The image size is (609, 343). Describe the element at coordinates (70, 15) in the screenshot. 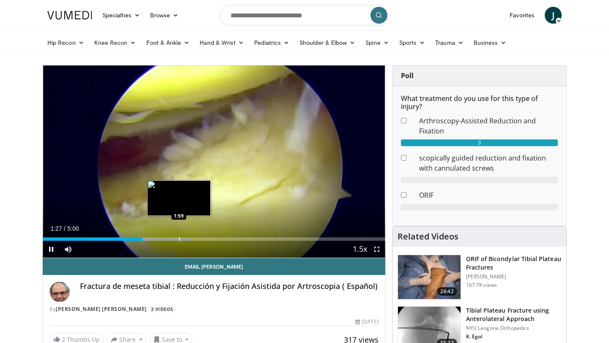

I see `img: VuMedi Logo` at that location.